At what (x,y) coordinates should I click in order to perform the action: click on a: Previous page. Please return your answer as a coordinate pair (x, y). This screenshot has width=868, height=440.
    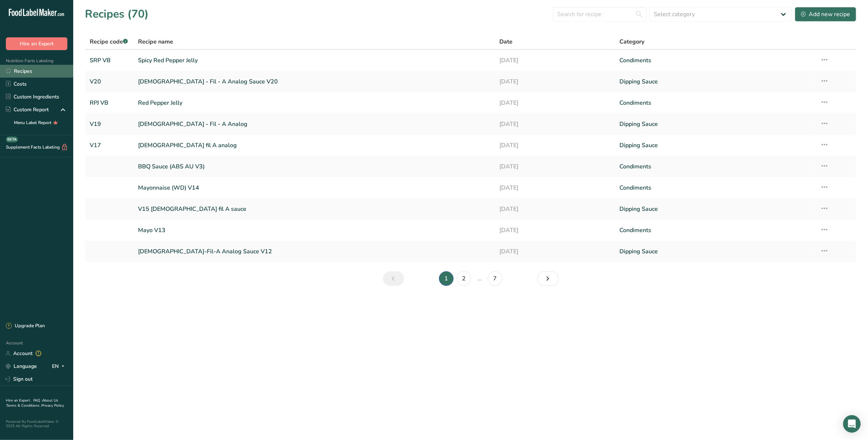
    Looking at the image, I should click on (393, 279).